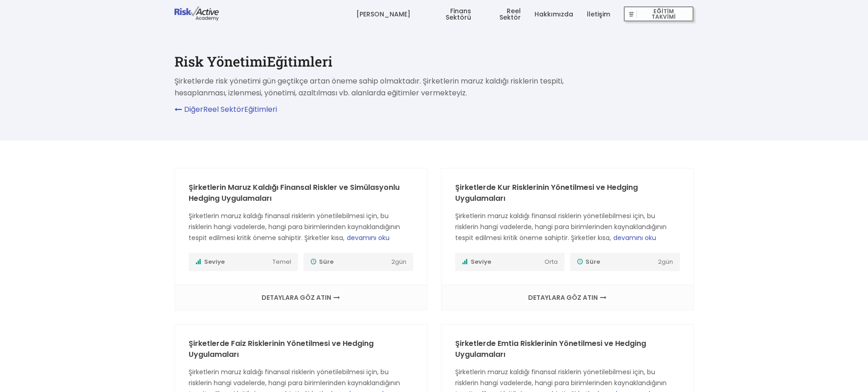  Describe the element at coordinates (197, 14) in the screenshot. I see `img: logo-dark.png` at that location.